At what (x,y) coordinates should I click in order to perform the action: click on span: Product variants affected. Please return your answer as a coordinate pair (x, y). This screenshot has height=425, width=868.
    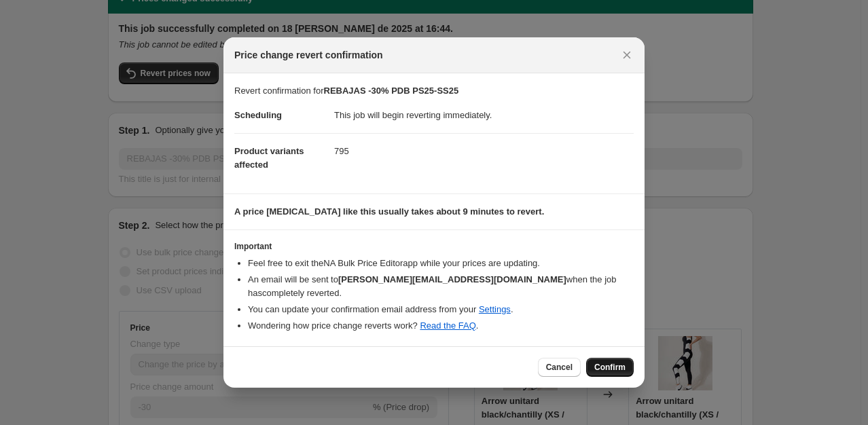
    Looking at the image, I should click on (269, 157).